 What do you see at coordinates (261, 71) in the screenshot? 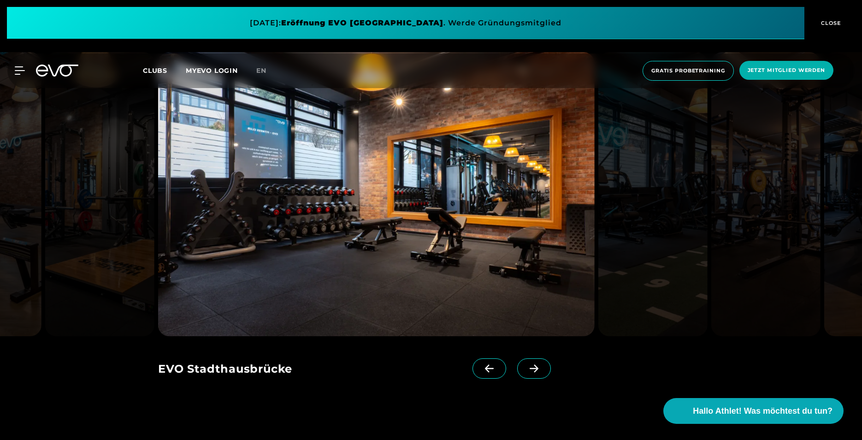
I see `span: en` at bounding box center [261, 71].